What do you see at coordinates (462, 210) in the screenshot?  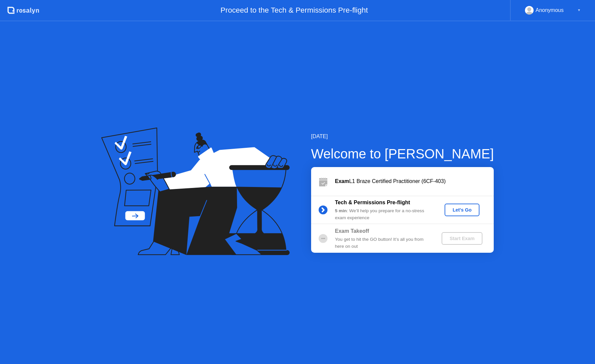 I see `div: Let's Go` at bounding box center [462, 210].